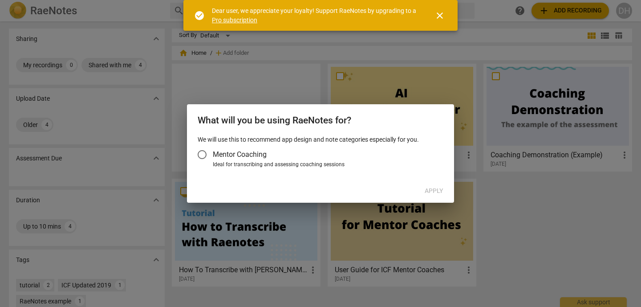 This screenshot has height=307, width=641. What do you see at coordinates (315, 15) in the screenshot?
I see `div: Dear user, we appreciate your loyalty! Support RaeNotes by upgrading to a` at bounding box center [315, 15].